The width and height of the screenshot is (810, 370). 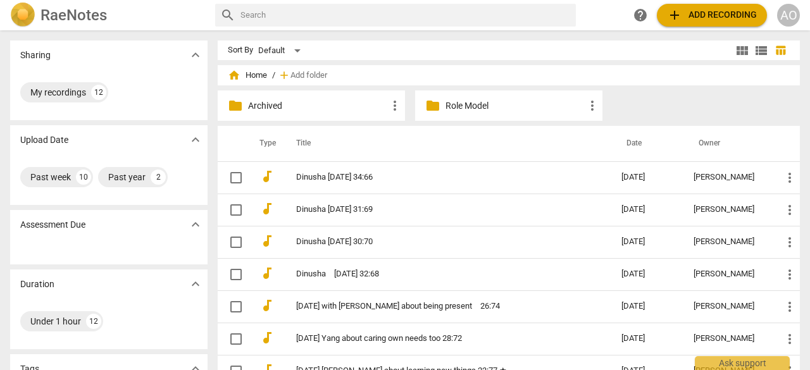 I want to click on th: Type, so click(x=265, y=144).